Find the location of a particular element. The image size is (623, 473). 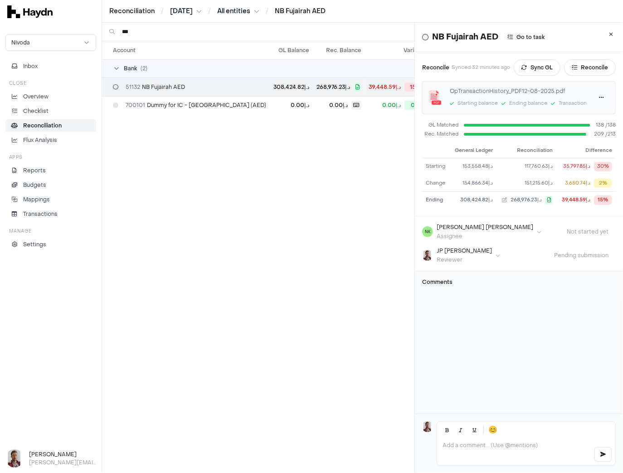

span: Inbox is located at coordinates (30, 66).